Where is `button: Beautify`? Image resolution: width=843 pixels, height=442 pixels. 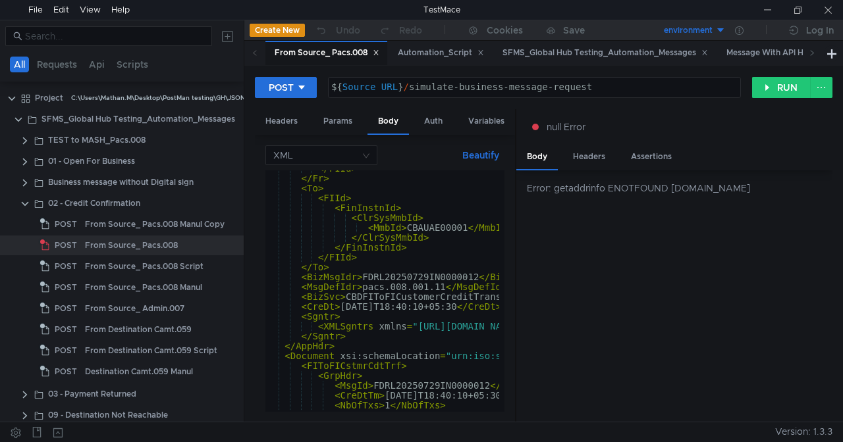 button: Beautify is located at coordinates (481, 155).